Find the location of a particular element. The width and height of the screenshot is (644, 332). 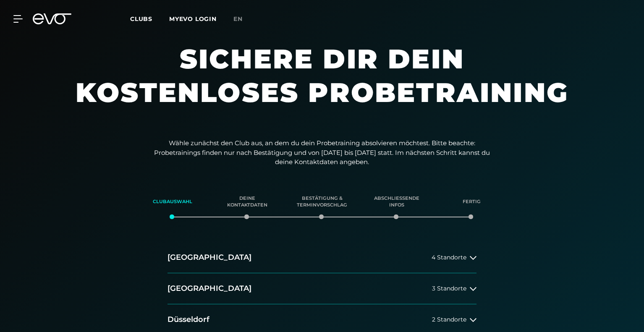

div: Bestätigung & Terminvorschlag is located at coordinates (322, 202).